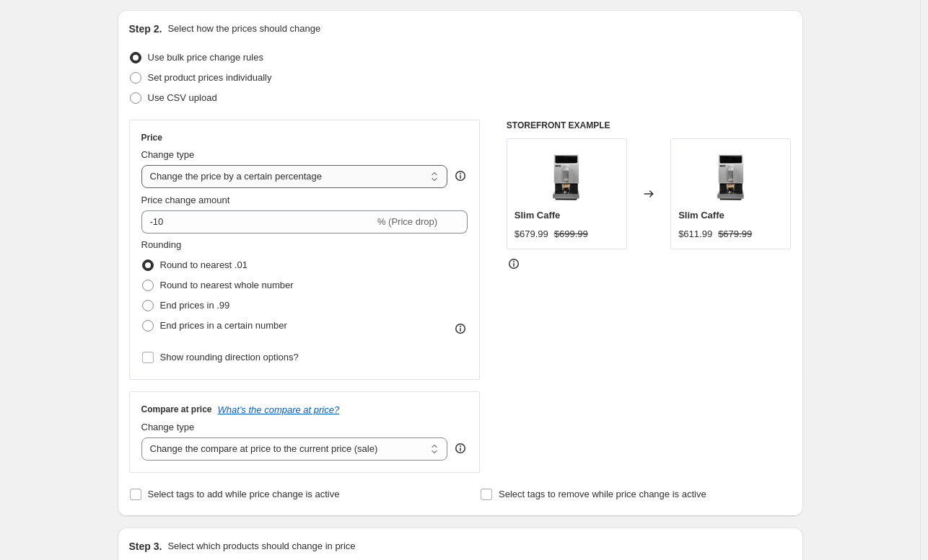 This screenshot has height=560, width=928. What do you see at coordinates (229, 357) in the screenshot?
I see `span: Show rounding direction options?` at bounding box center [229, 357].